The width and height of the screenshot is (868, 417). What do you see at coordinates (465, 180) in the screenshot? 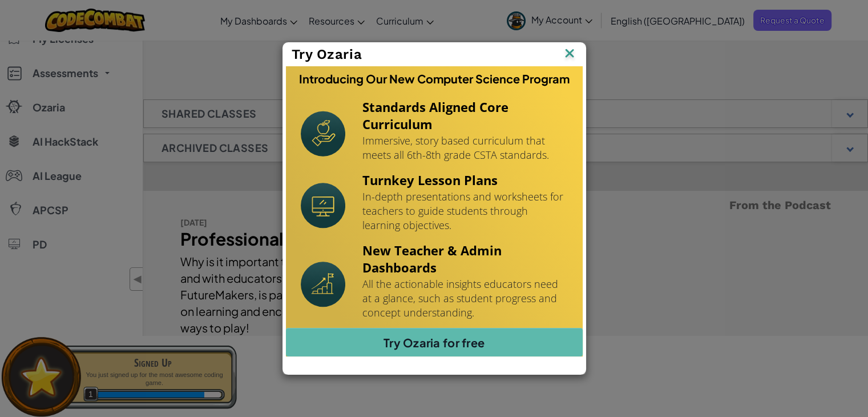
I see `h4: Turnkey Lesson Plans` at bounding box center [465, 180].